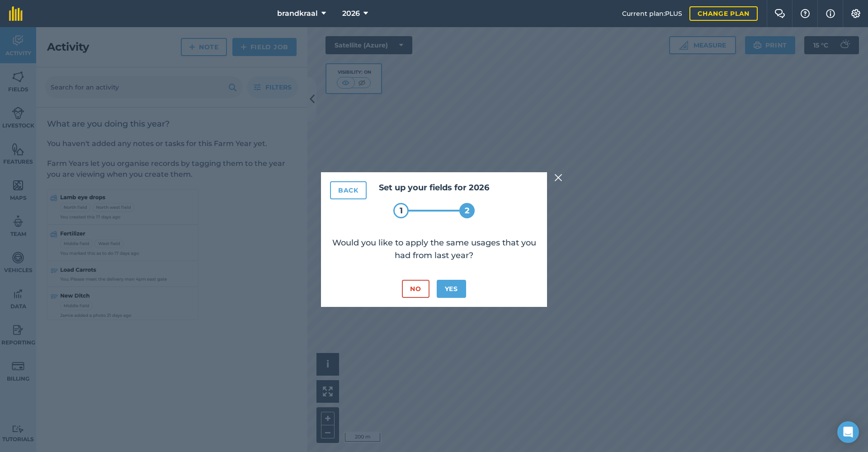  Describe the element at coordinates (451, 289) in the screenshot. I see `button: Yes` at that location.